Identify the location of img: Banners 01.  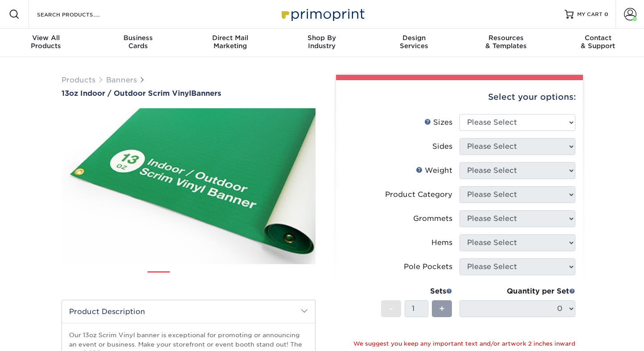
(158, 279).